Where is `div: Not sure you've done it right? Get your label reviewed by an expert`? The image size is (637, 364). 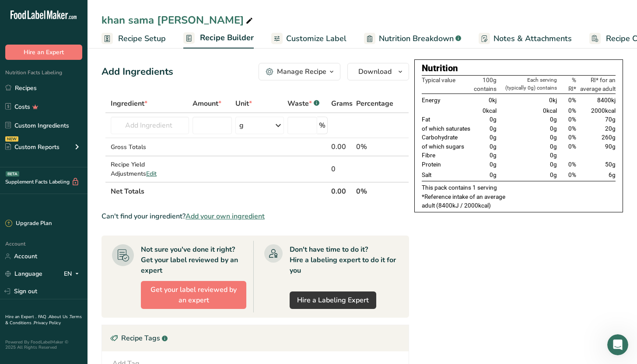 div: Not sure you've done it right? Get your label reviewed by an expert is located at coordinates (194, 260).